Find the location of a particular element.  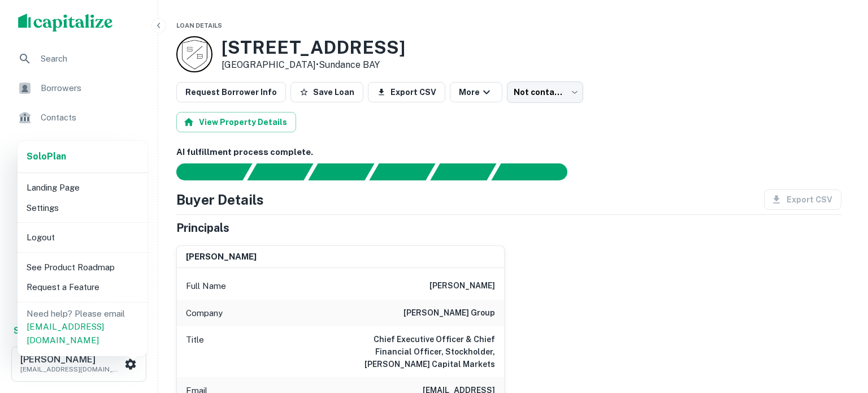

li: Landing Page is located at coordinates (82, 188).